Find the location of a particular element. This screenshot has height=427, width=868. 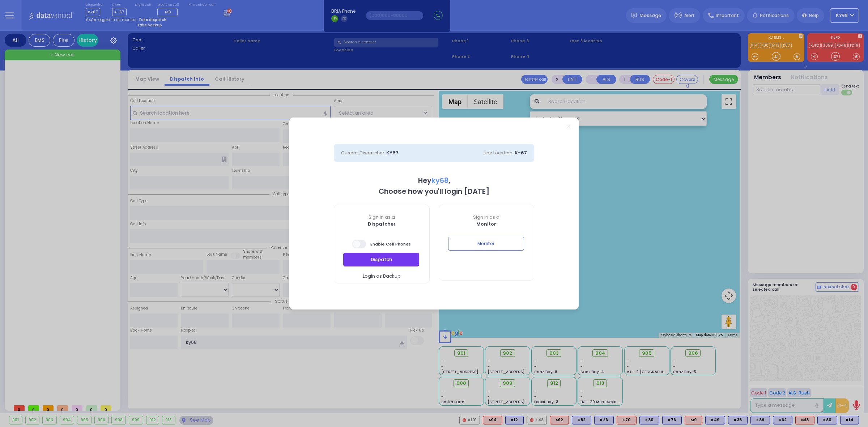

span: K-67 is located at coordinates (521, 153).